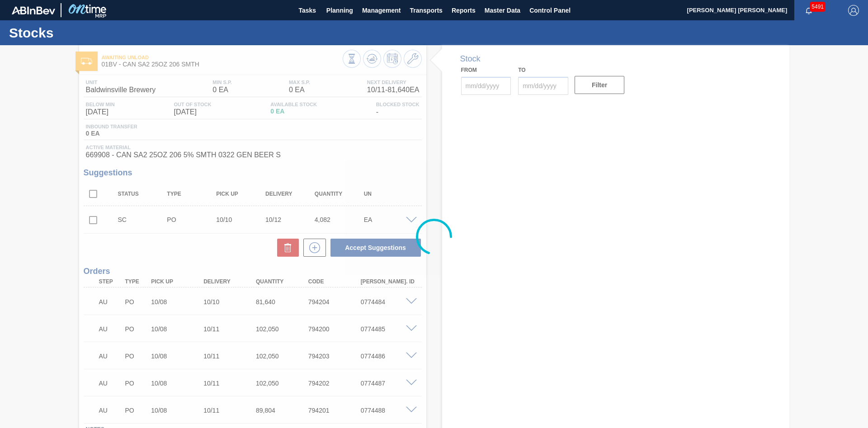 This screenshot has height=428, width=868. What do you see at coordinates (34, 11) in the screenshot?
I see `img: TNhmsLtSVTkK8tSr43FrP2fwEKptu5GPRR3wAAAABJRU5ErkJggg==` at bounding box center [34, 11].